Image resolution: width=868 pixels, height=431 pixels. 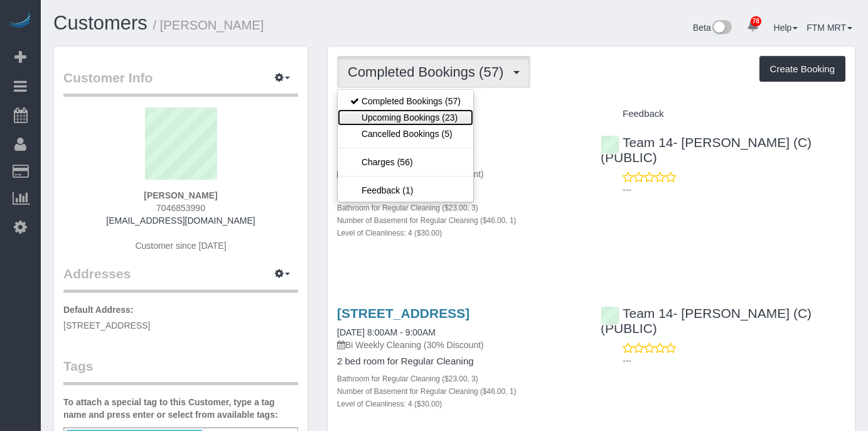 I want to click on span: 78, so click(x=756, y=21).